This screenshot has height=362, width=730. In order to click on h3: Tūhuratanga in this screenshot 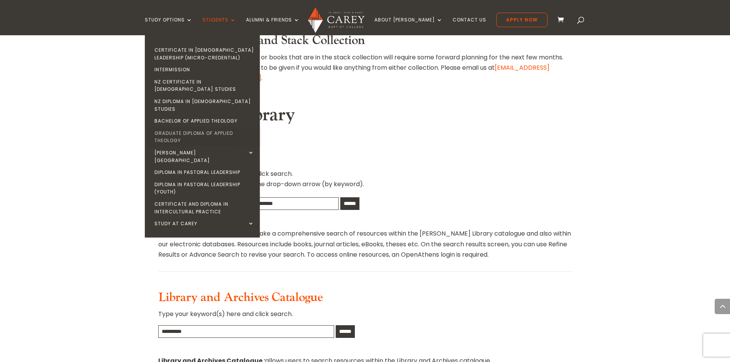, I will do `click(365, 159)`.